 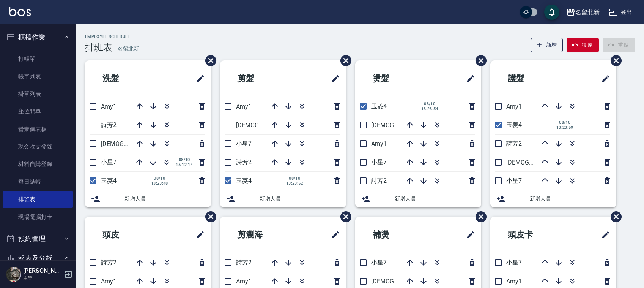 I want to click on button: 新增, so click(x=547, y=45).